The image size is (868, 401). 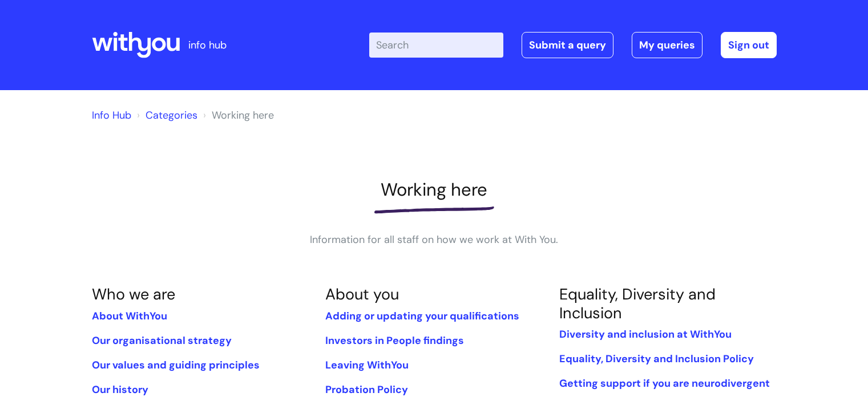 I want to click on li: Working here, so click(x=237, y=115).